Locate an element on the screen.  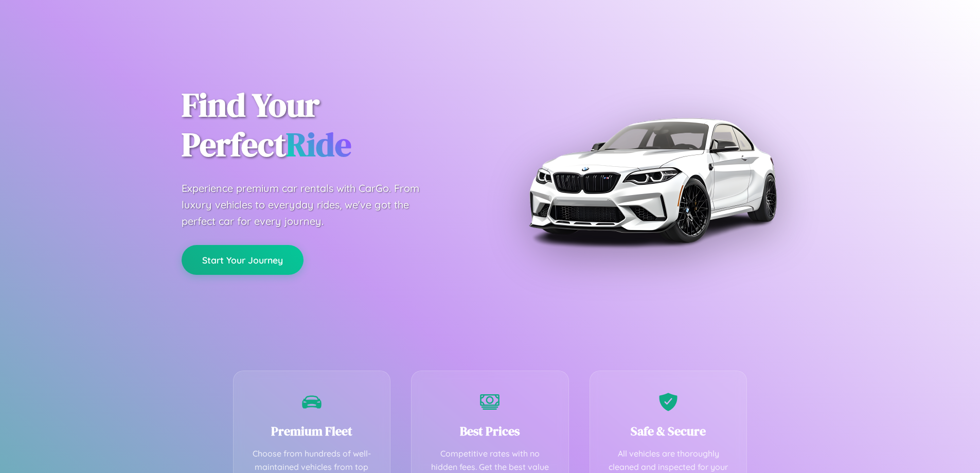
p: Experience premium car rentals with CarGo. From luxury vehicles to everyday rides, we've got the ... is located at coordinates (310, 205).